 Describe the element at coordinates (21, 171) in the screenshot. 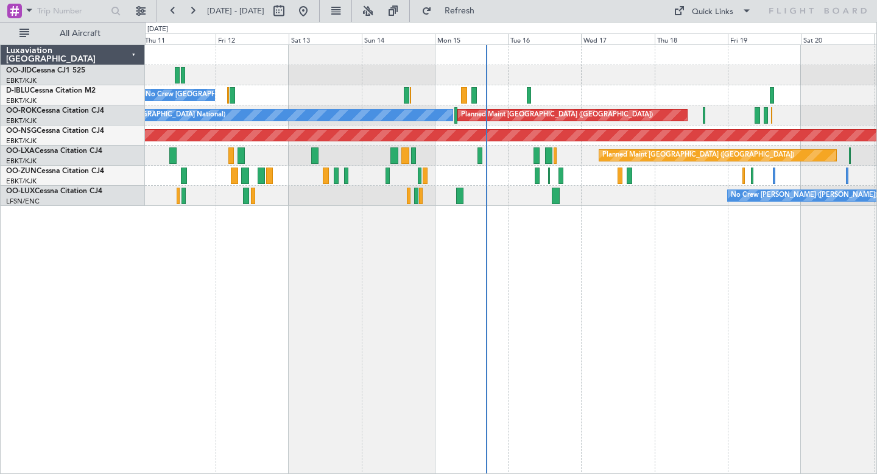

I see `span: OO-ZUN` at that location.